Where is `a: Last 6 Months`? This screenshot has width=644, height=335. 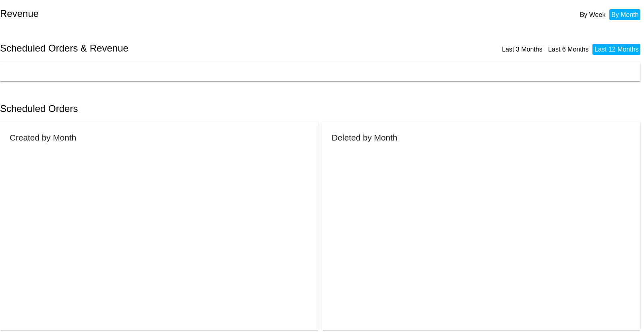
a: Last 6 Months is located at coordinates (568, 49).